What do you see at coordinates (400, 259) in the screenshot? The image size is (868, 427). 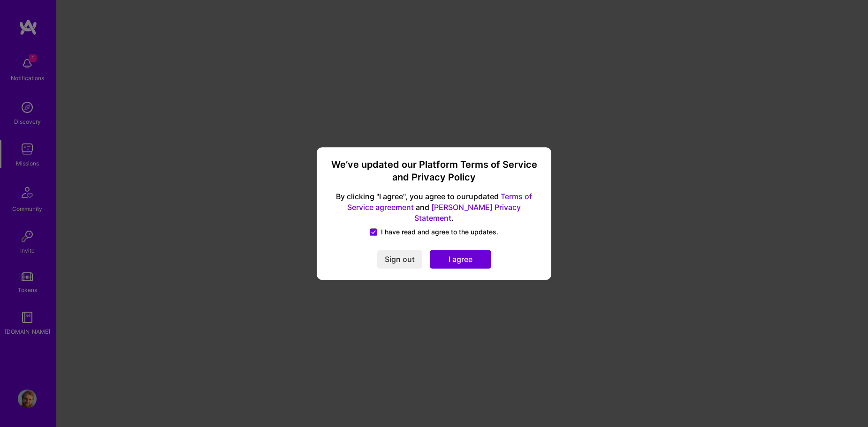 I see `button: Sign out` at bounding box center [400, 259].